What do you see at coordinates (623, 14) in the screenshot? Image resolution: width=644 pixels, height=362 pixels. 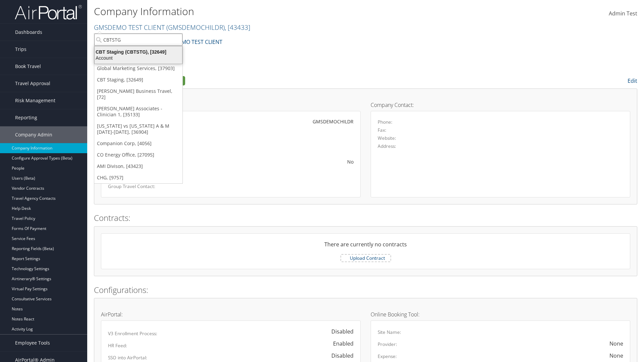 I see `span: Admin Test` at bounding box center [623, 14].